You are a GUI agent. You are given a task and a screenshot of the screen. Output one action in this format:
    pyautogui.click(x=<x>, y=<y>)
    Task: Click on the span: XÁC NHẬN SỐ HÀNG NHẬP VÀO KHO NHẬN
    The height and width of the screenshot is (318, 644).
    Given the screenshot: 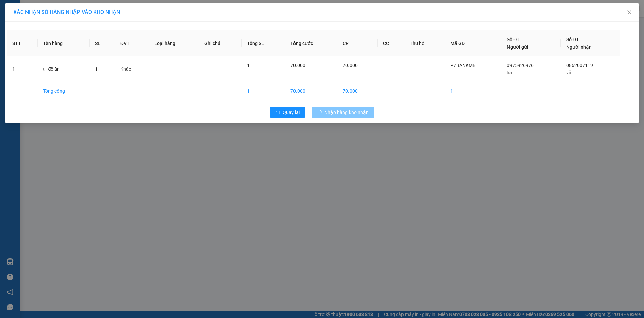 What is the action you would take?
    pyautogui.click(x=67, y=12)
    